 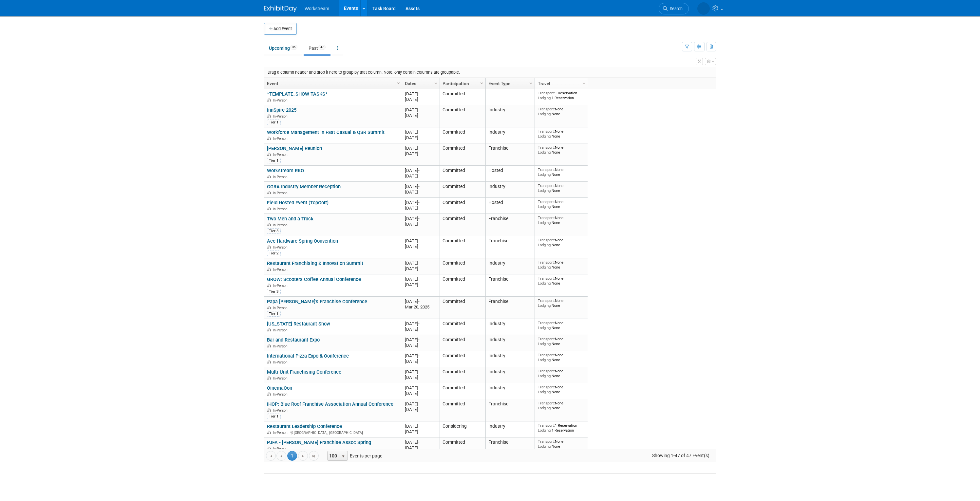 I want to click on span: Column Settings, so click(x=584, y=83).